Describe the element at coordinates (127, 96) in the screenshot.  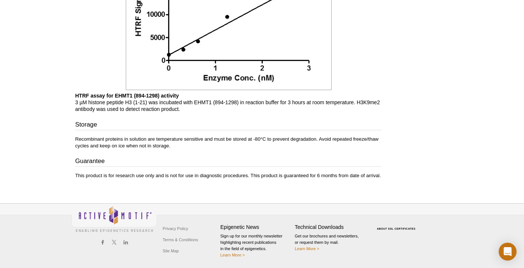
I see `b: HTRF assay for EHMT1 (894-1298) activity` at that location.